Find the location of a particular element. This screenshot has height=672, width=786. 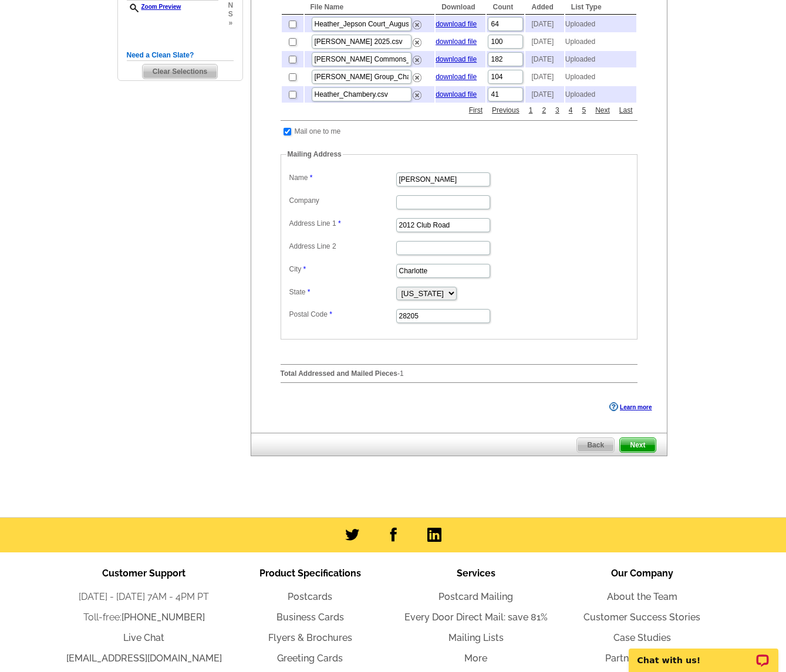

span: Services is located at coordinates (476, 573).